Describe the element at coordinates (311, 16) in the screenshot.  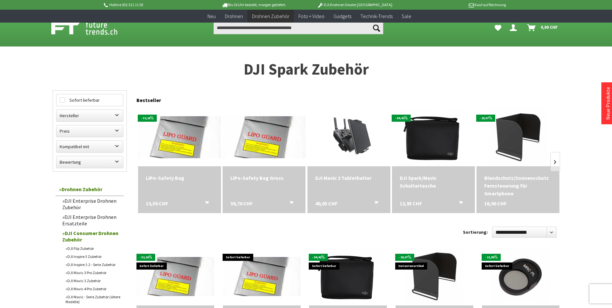
I see `span: Foto + Video` at that location.